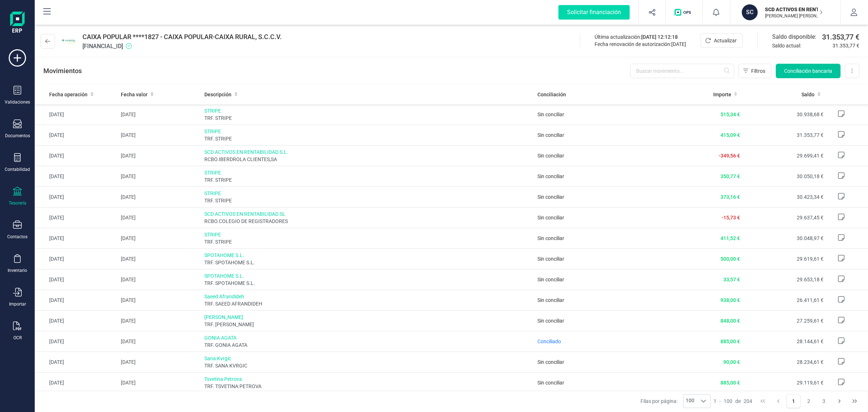  Describe the element at coordinates (368, 365) in the screenshot. I see `span: TRF. SANA KVRGIC` at that location.